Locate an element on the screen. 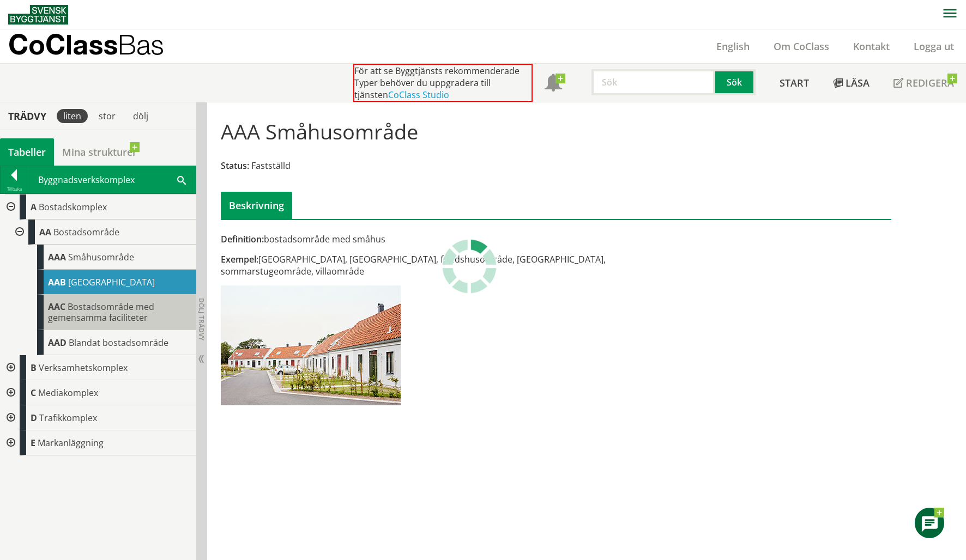 The height and width of the screenshot is (560, 966). img: aaa-smahusomrade.jpg is located at coordinates (311, 345).